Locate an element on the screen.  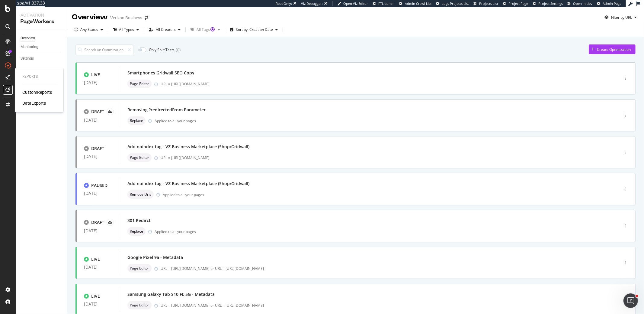
span: FTL admin is located at coordinates (387, 4).